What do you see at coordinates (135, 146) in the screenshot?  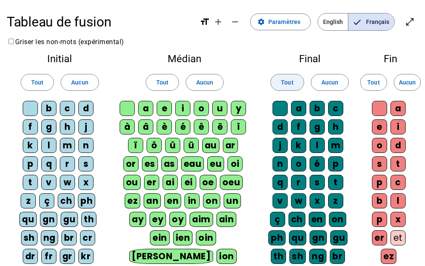 I see `div: ï` at bounding box center [135, 146].